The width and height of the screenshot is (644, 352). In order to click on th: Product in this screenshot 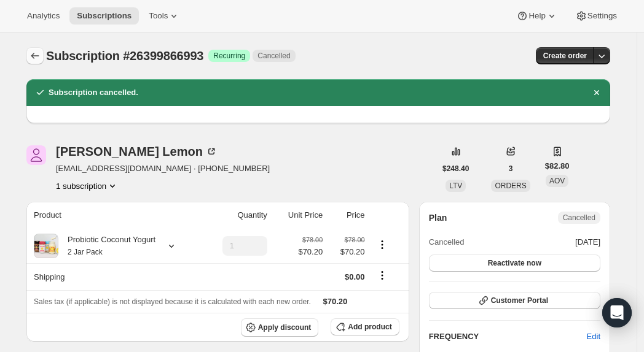, I will do `click(114, 215)`.